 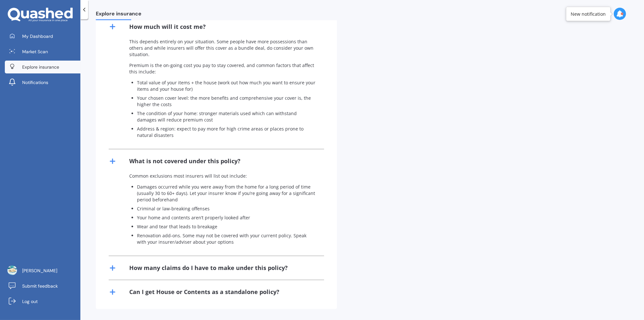 What do you see at coordinates (223, 48) in the screenshot?
I see `p: This depends entirely on your situation. Some people have more possessions than others and while ...` at bounding box center [223, 48].